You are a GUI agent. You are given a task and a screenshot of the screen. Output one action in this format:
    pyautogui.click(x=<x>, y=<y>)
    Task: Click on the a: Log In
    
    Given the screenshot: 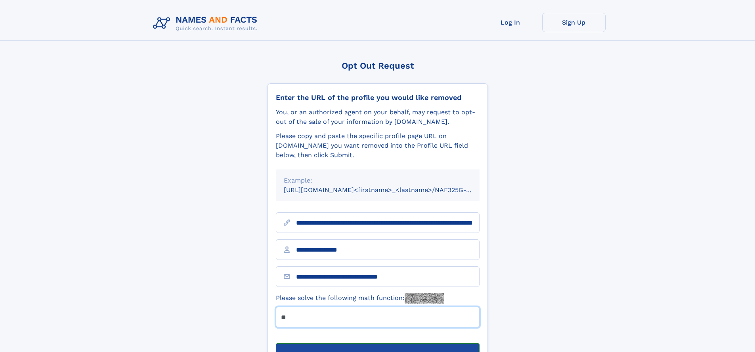 What is the action you would take?
    pyautogui.click(x=511, y=22)
    